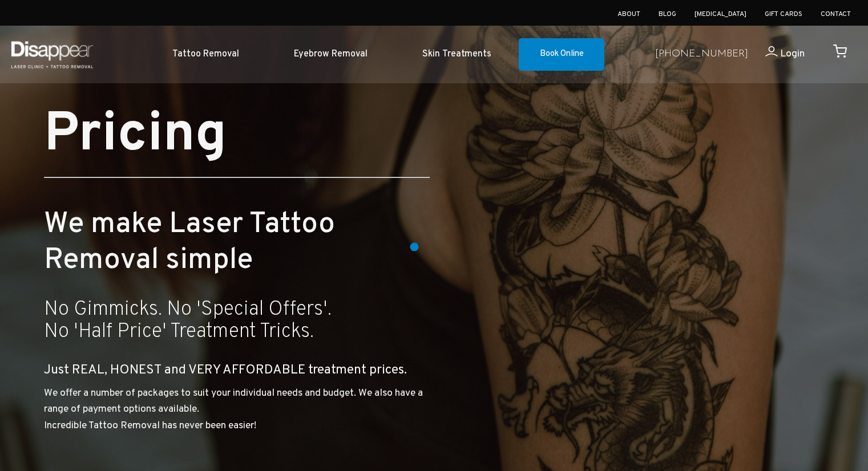  I want to click on a: About, so click(629, 15).